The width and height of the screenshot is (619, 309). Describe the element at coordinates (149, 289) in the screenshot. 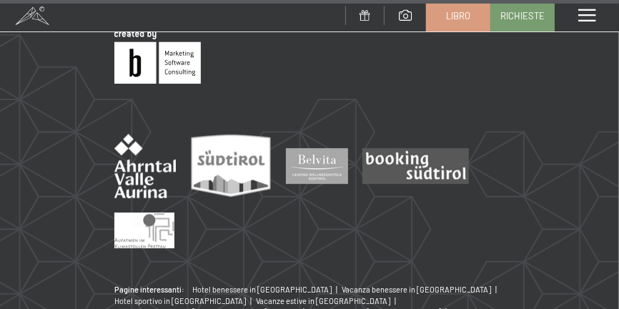

I see `font: Pagine interessanti:` at that location.